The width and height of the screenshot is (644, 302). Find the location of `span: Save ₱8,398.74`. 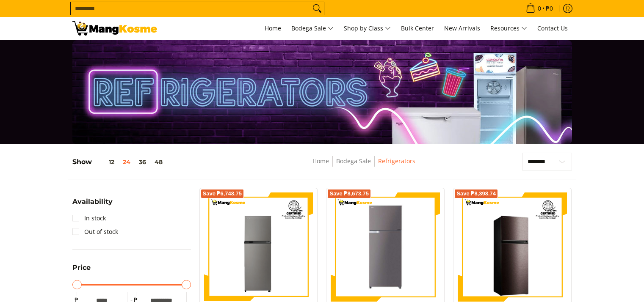

span: Save ₱8,398.74 is located at coordinates (476, 194).